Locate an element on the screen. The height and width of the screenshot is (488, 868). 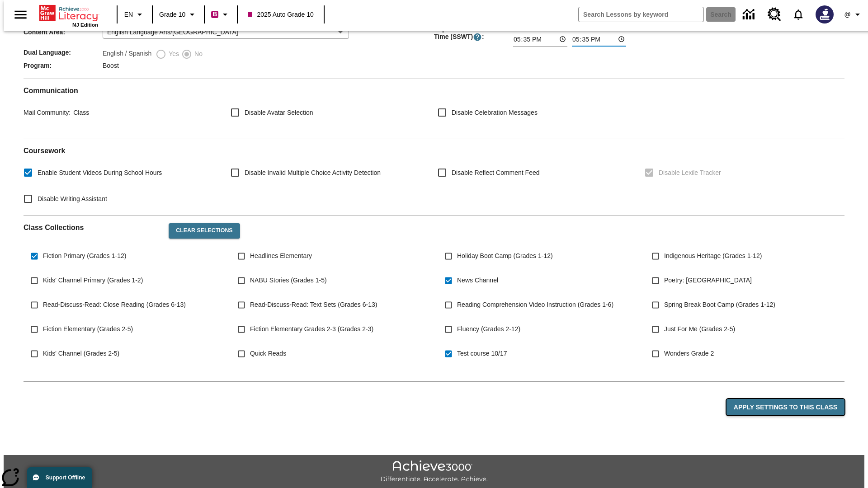
span: Smart (Grade 3) is located at coordinates (480, 378).